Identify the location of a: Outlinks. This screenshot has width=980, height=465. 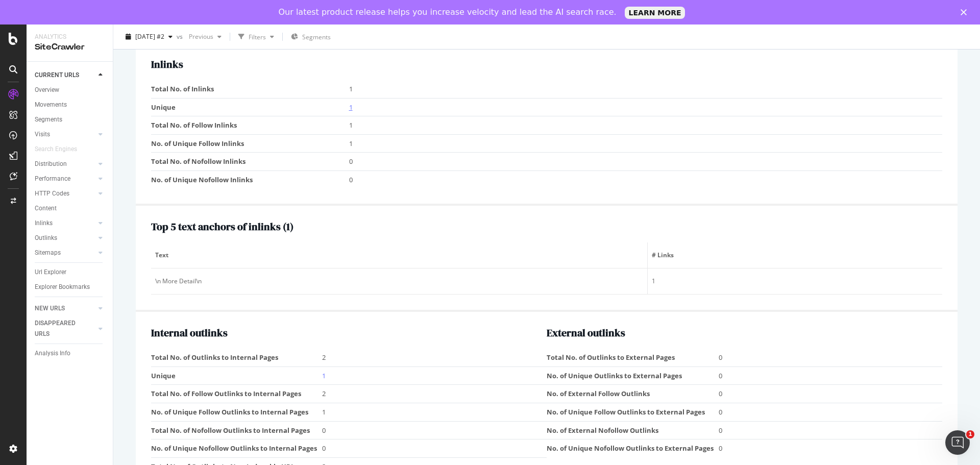
(65, 238).